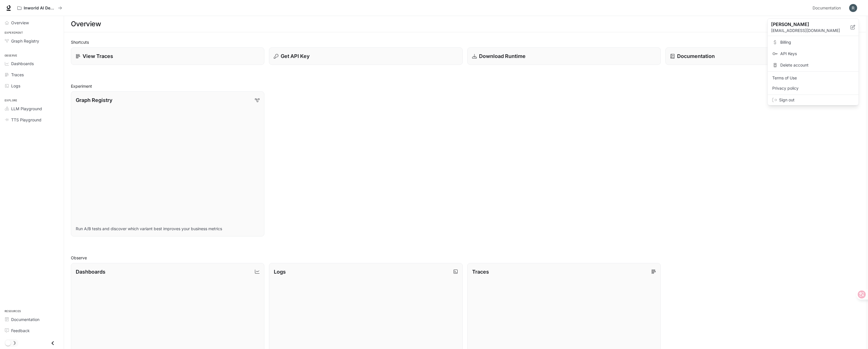 The width and height of the screenshot is (868, 349). Describe the element at coordinates (813, 78) in the screenshot. I see `span: Terms of Use` at that location.